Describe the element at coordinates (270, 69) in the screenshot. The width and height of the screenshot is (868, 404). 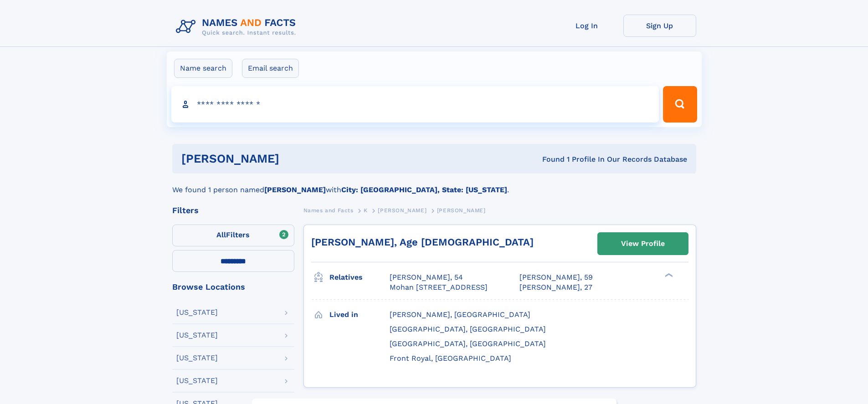
I see `label: Email search` at that location.